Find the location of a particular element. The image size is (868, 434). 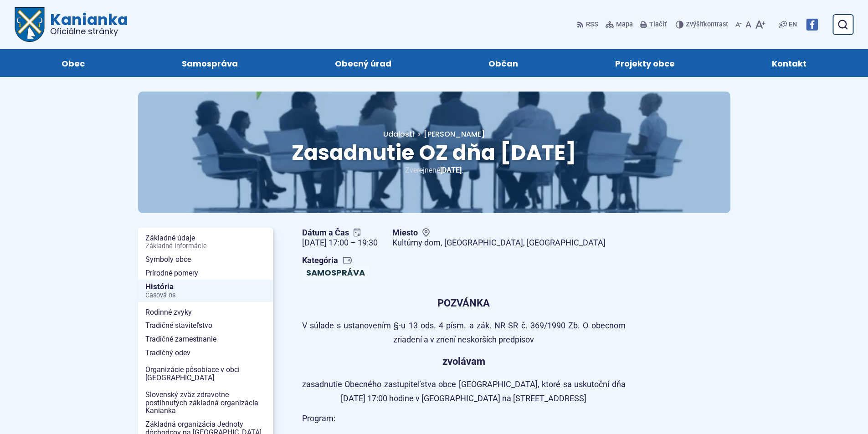

button: Zväčšiť veľkosť písma is located at coordinates (760, 24).